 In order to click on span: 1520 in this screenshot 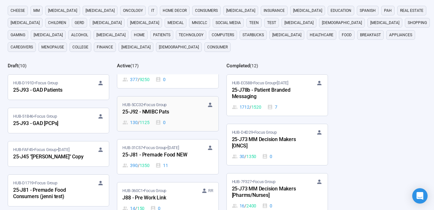, I will do `click(256, 107)`.